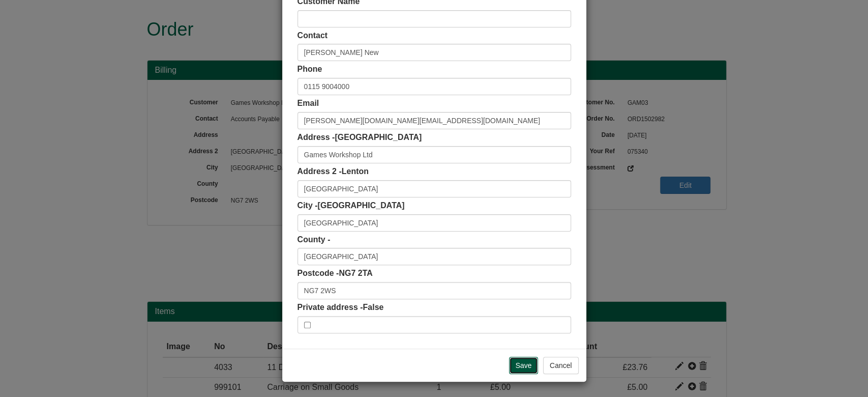 This screenshot has width=868, height=397. I want to click on label: Address -, so click(359, 137).